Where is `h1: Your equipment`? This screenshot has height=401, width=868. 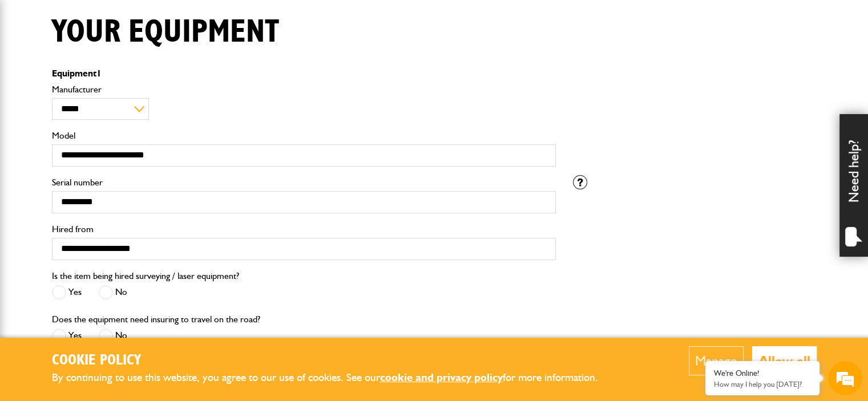
h1: Your equipment is located at coordinates (166, 32).